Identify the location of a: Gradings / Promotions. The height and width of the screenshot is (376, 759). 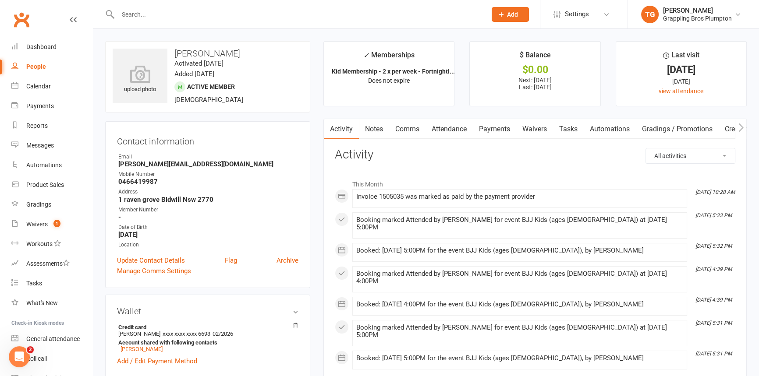
(677, 129).